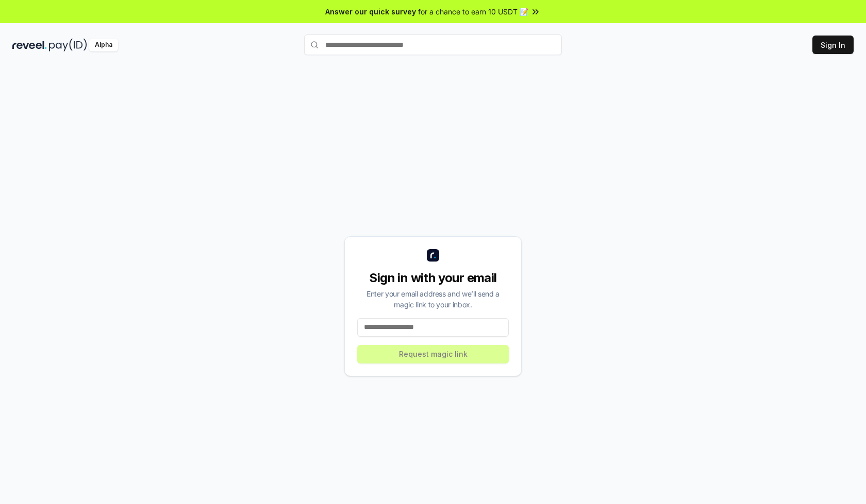 The width and height of the screenshot is (866, 504). Describe the element at coordinates (29, 45) in the screenshot. I see `img: reveel_dark` at that location.